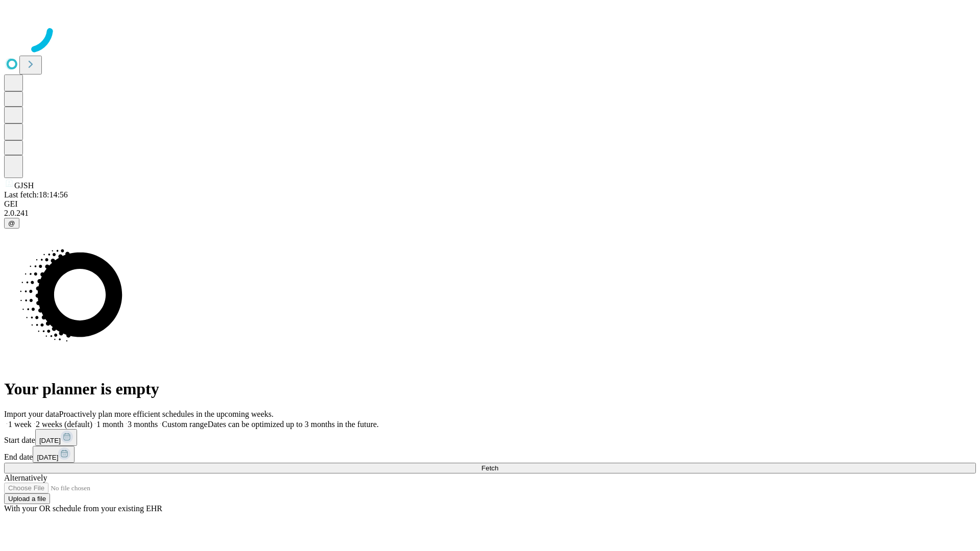  Describe the element at coordinates (20, 424) in the screenshot. I see `span: 1 week` at that location.